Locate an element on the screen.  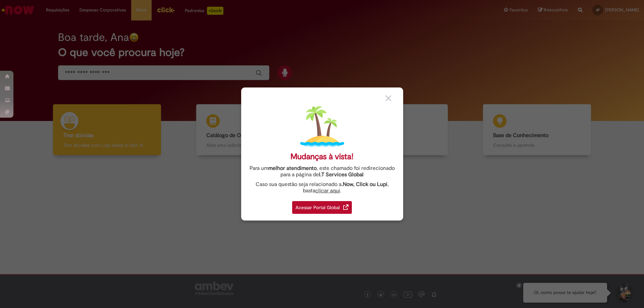
strong: melhor atendimento is located at coordinates (293, 169).